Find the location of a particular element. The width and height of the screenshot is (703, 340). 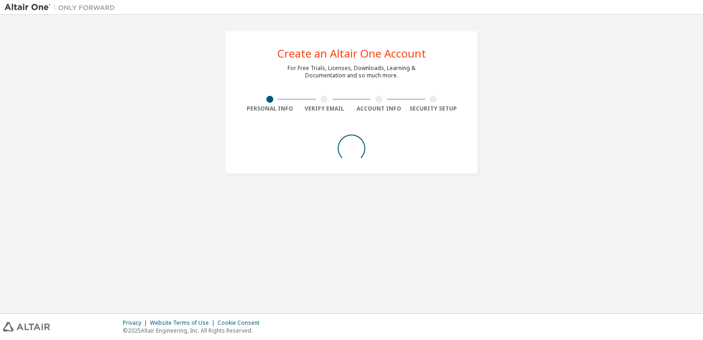

div: For Free Trials, Licenses, Downloads, Learning & Documentation and so much more. is located at coordinates (352, 72).